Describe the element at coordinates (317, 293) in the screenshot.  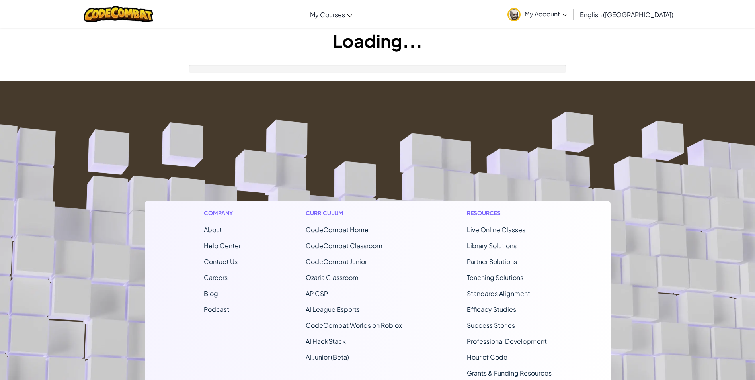
I see `a: AP CSP` at that location.